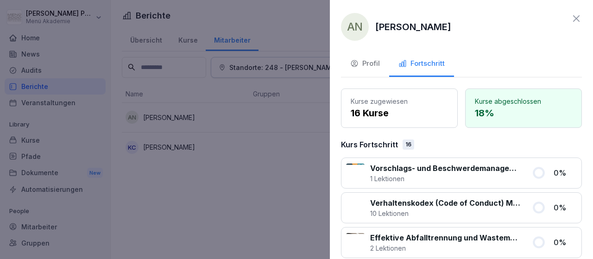 This screenshot has width=593, height=259. Describe the element at coordinates (422, 63) in the screenshot. I see `div: Fortschritt` at that location.